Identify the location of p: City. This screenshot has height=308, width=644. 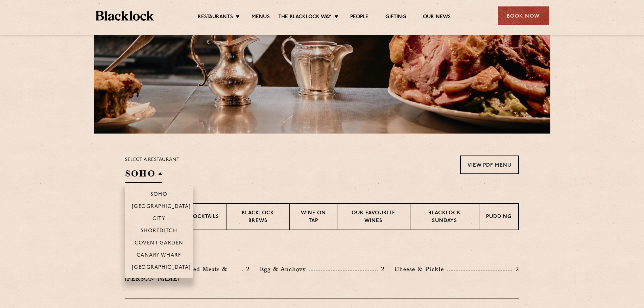
(159, 219).